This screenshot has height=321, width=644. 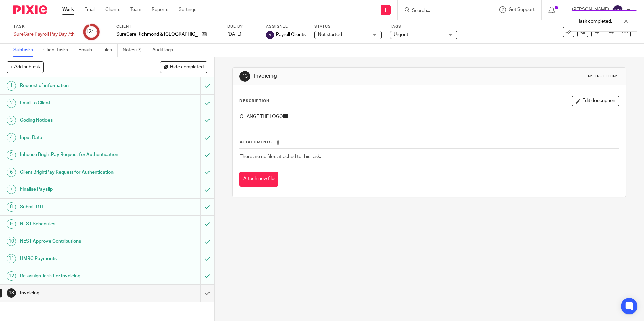 I want to click on a: Reports, so click(x=160, y=10).